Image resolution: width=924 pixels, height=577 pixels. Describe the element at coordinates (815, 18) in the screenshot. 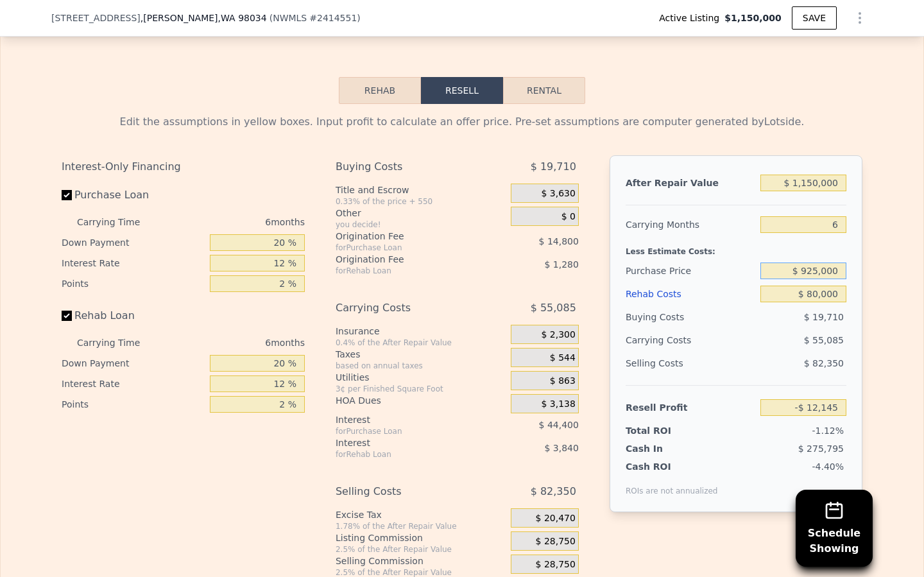

I see `button: SAVE` at that location.